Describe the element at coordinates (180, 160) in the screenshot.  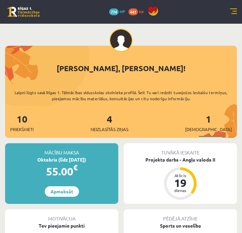
I see `div: Projekta darbs - Angļu valoda II` at that location.